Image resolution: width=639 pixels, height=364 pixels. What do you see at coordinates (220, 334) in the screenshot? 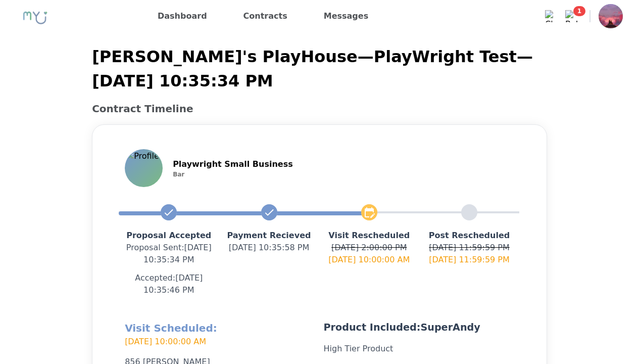
I see `h2: Visit Scheduled:` at bounding box center [220, 334].